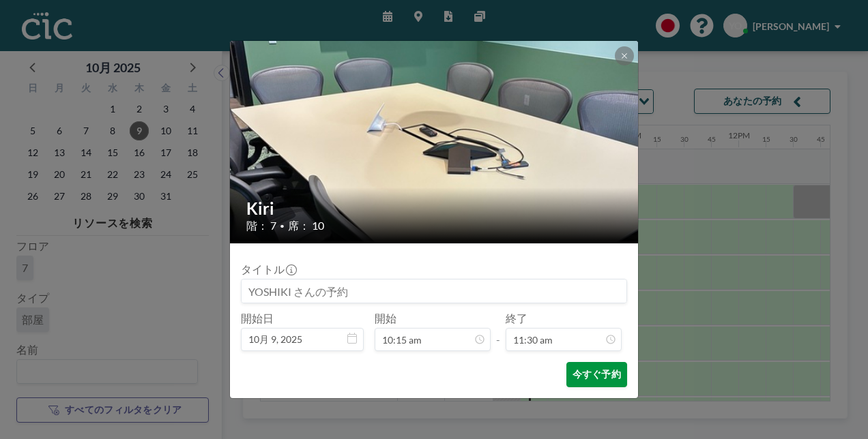  Describe the element at coordinates (268, 269) in the screenshot. I see `label: タイトル` at that location.